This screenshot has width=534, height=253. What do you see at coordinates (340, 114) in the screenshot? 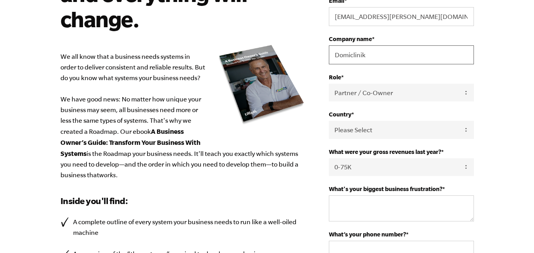
I see `span: Country` at bounding box center [340, 114].